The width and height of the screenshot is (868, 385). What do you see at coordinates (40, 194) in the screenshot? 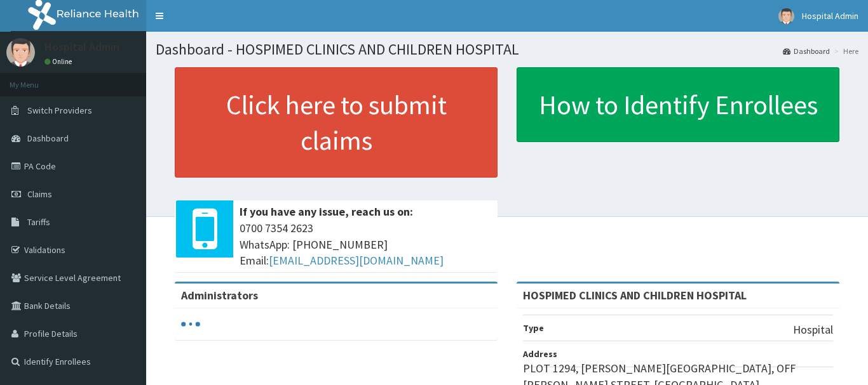
I see `span: Claims` at bounding box center [40, 194].